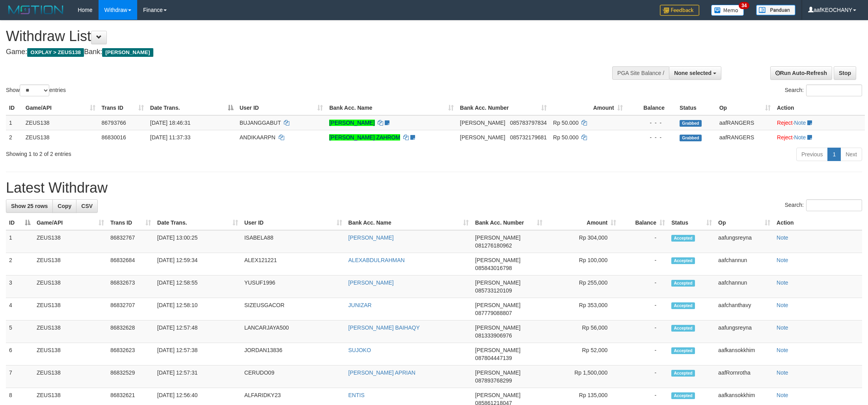 This screenshot has height=405, width=868. Describe the element at coordinates (588, 108) in the screenshot. I see `th: Amount: activate to sort column ascending` at that location.